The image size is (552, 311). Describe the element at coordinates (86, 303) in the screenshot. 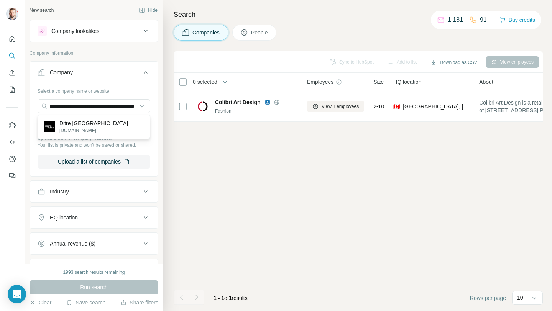

I see `button: Save search` at that location.